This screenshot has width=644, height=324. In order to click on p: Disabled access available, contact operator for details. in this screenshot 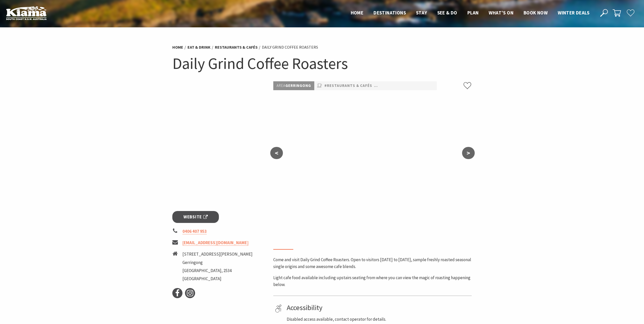, I will do `click(378, 319)`.